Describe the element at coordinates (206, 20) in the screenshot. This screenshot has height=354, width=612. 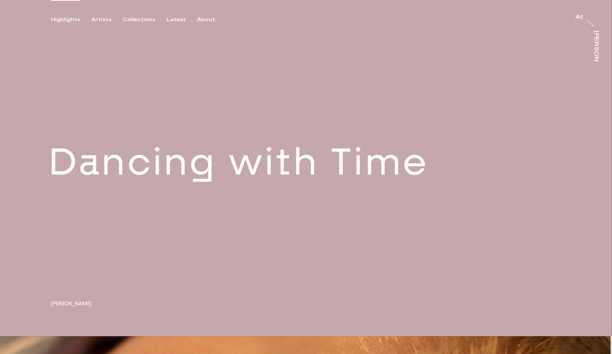
I see `div: About` at that location.